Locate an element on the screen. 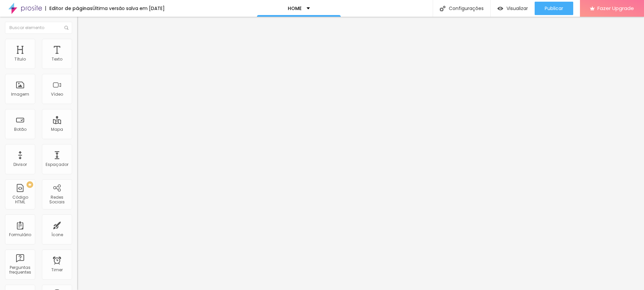 This screenshot has width=644, height=290. div: Editor de páginas is located at coordinates (69, 9).